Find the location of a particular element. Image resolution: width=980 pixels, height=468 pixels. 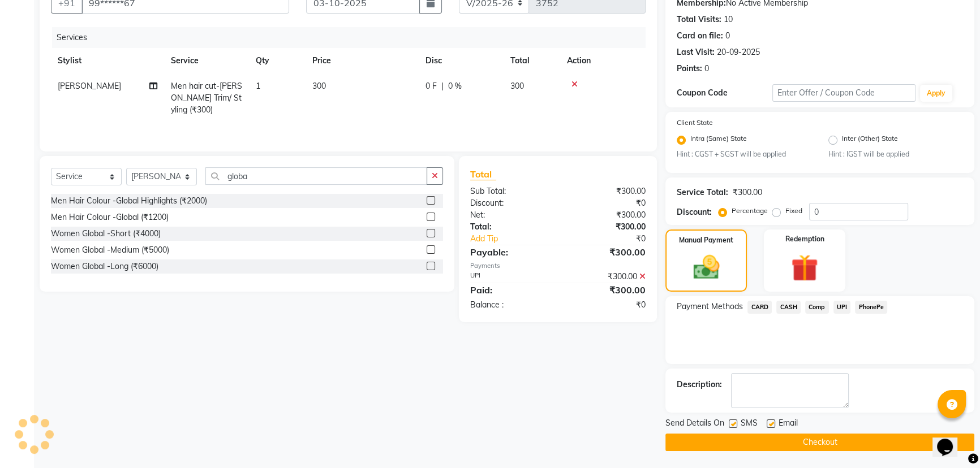

div: Total: is located at coordinates (510, 227).